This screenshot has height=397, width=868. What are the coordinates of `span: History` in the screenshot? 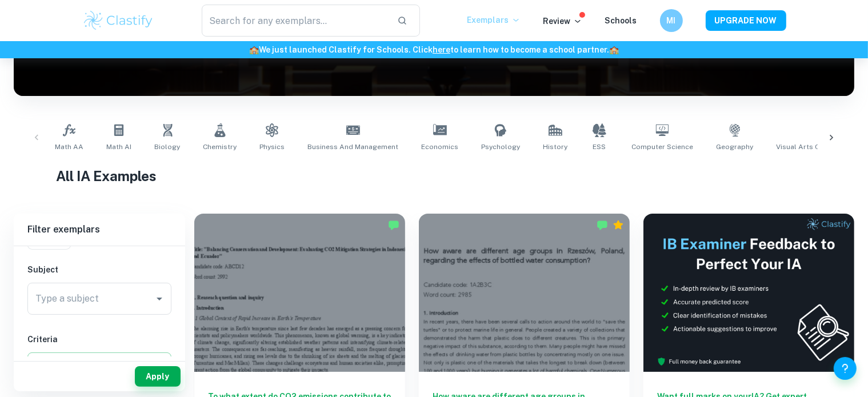 It's located at (555, 147).